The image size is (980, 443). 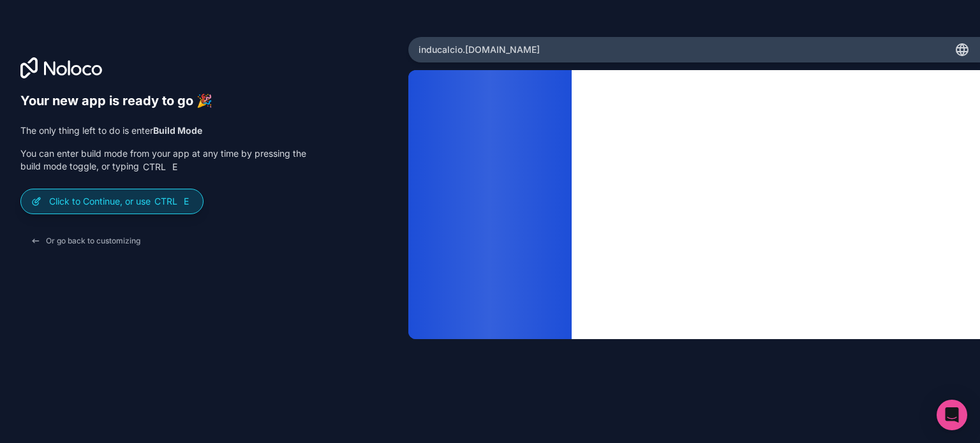 What do you see at coordinates (164, 160) in the screenshot?
I see `p: You can enter build mode from your app at any time by pressing the build mode toggle, or typing` at bounding box center [164, 160].